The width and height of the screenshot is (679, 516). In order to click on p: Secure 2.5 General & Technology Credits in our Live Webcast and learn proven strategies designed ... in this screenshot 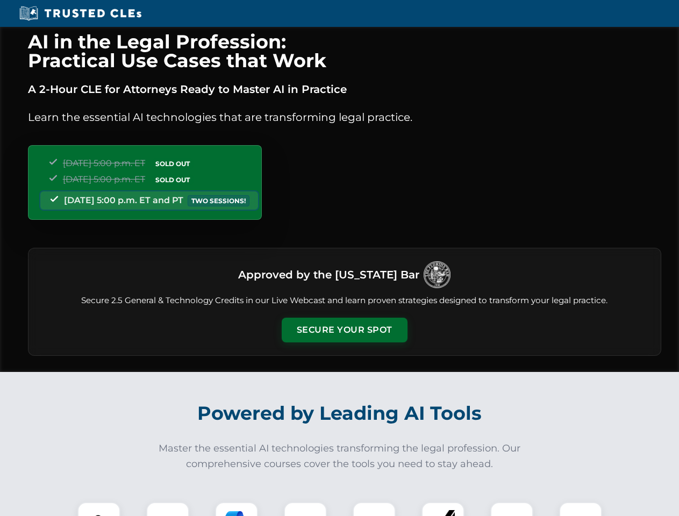, I will do `click(344, 300)`.